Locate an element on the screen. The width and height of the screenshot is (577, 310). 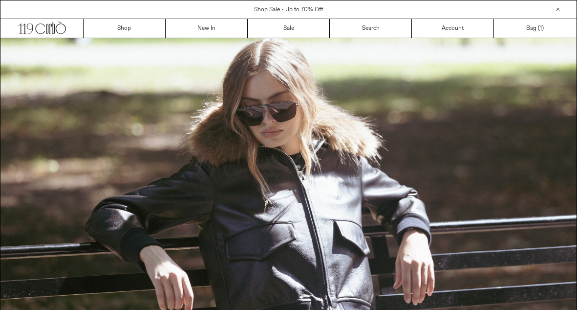
a: Shop Sale - Up to 70% Off is located at coordinates (288, 10).